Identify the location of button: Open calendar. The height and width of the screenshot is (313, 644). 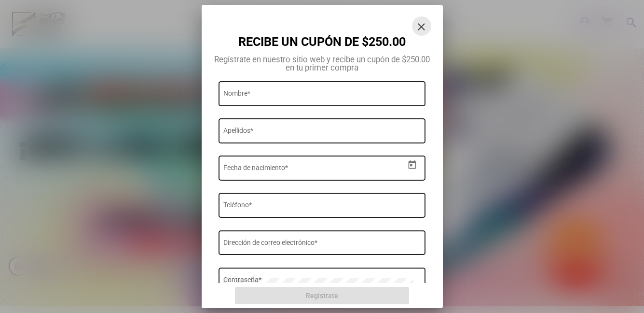
(412, 165).